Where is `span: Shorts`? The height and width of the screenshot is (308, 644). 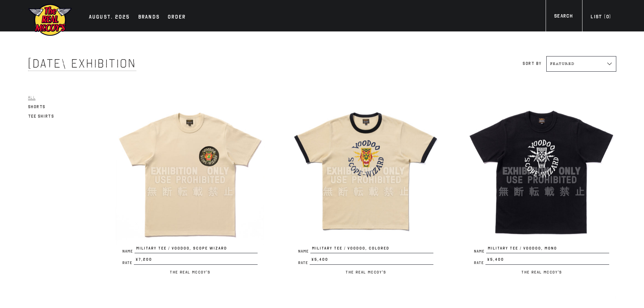
span: Shorts is located at coordinates (37, 107).